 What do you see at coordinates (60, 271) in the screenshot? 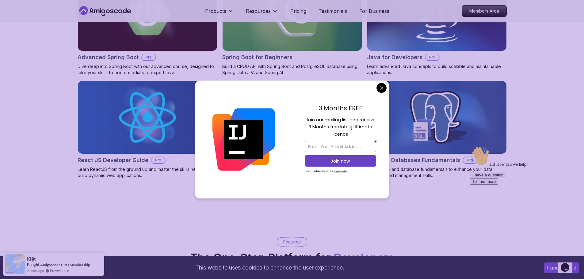
I see `a: ProveSource` at bounding box center [60, 271].